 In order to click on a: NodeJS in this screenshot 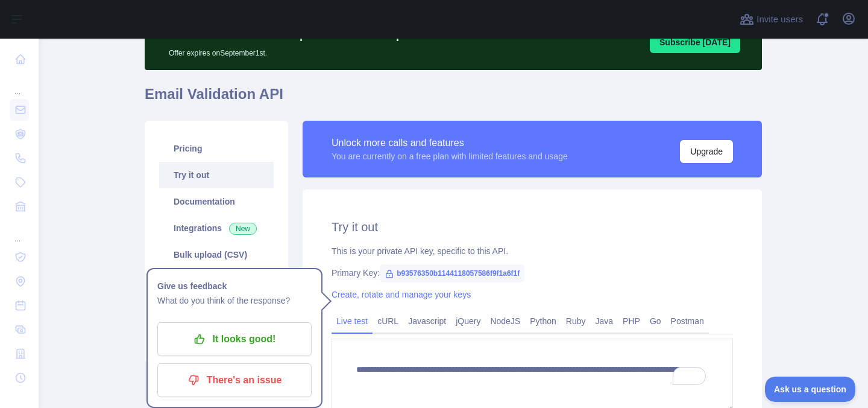, I will do `click(505, 321)`.